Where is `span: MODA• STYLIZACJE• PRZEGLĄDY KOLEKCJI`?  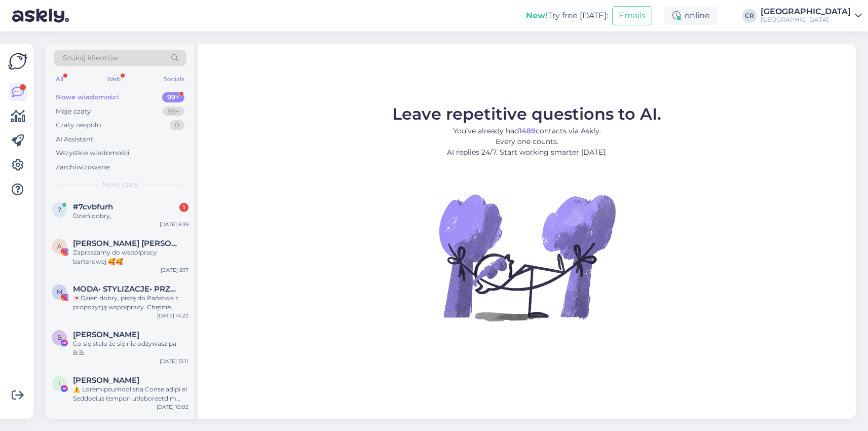 span: MODA• STYLIZACJE• PRZEGLĄDY KOLEKCJI is located at coordinates (126, 289).